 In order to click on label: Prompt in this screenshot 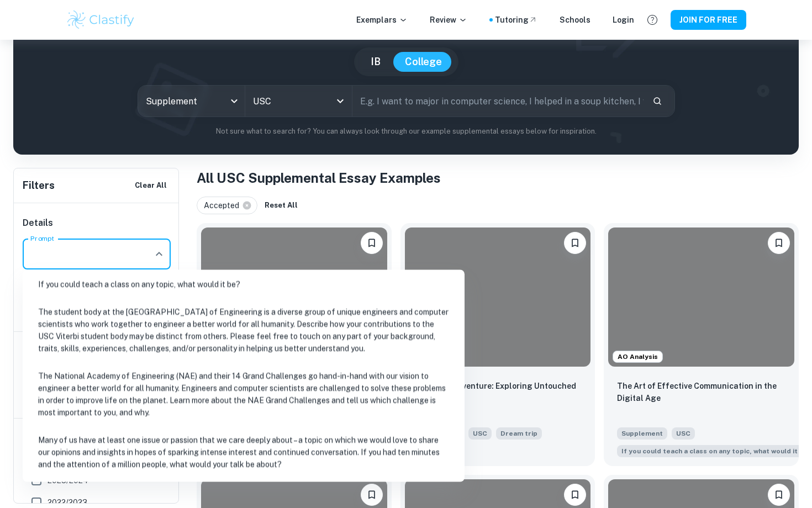, I will do `click(43, 238)`.